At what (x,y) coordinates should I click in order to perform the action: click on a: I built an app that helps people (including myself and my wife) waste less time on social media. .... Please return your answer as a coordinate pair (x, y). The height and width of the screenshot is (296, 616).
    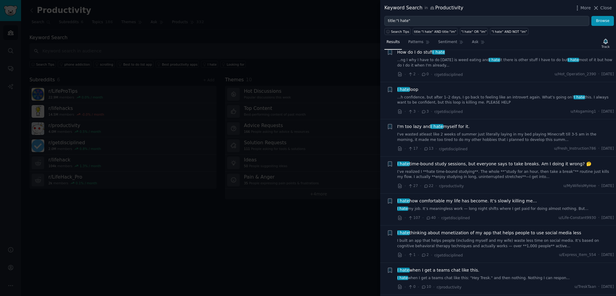
    Looking at the image, I should click on (506, 243).